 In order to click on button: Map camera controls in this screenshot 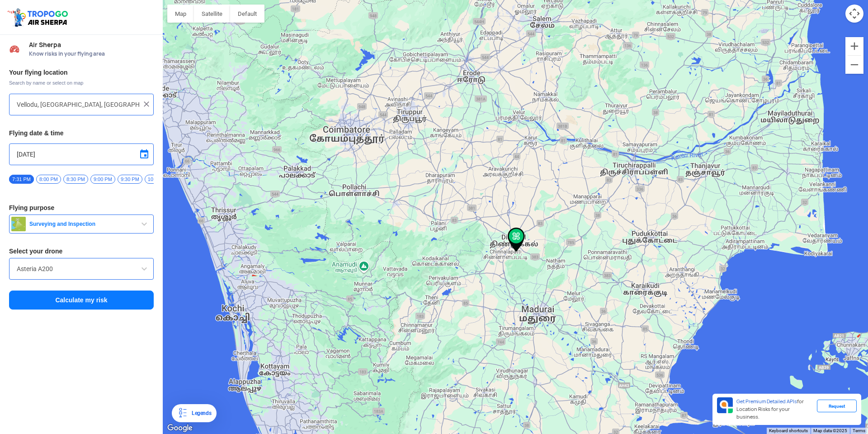, I will do `click(855, 13)`.